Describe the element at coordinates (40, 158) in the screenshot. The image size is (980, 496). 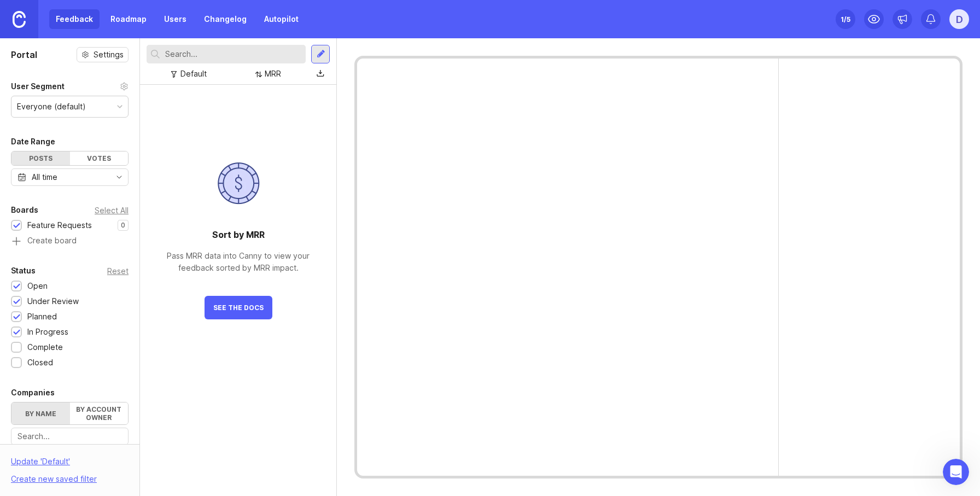
I see `div: Posts` at that location.